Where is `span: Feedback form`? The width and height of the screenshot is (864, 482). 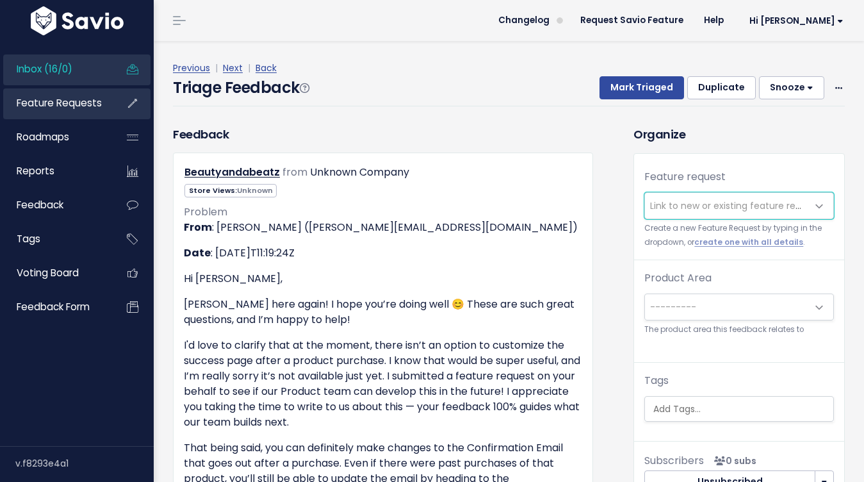
span: Feedback form is located at coordinates (53, 306).